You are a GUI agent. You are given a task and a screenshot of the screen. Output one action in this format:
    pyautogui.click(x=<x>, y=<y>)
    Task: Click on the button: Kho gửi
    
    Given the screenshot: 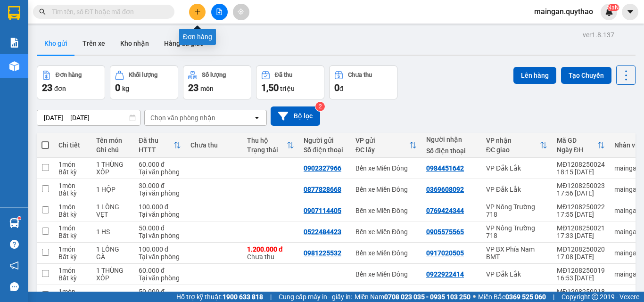 What is the action you would take?
    pyautogui.click(x=56, y=43)
    